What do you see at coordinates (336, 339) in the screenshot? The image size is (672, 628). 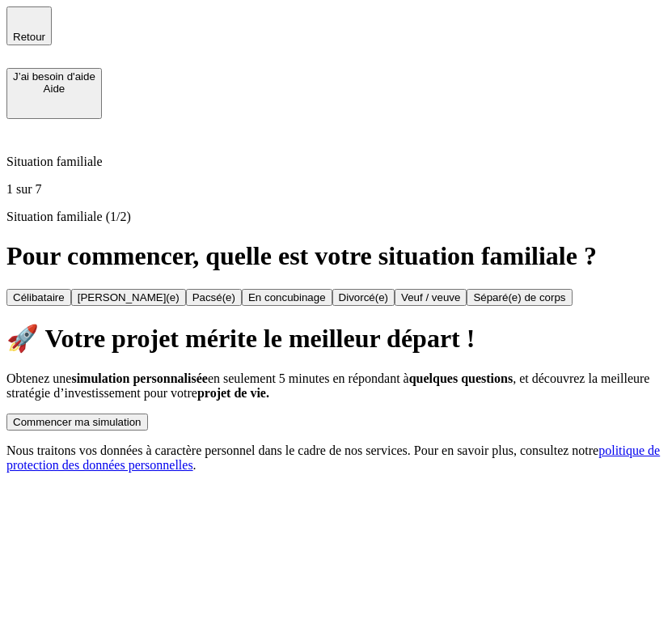 I see `h1: 🚀 Votre projet mérite le meilleur départ !` at bounding box center [336, 339].